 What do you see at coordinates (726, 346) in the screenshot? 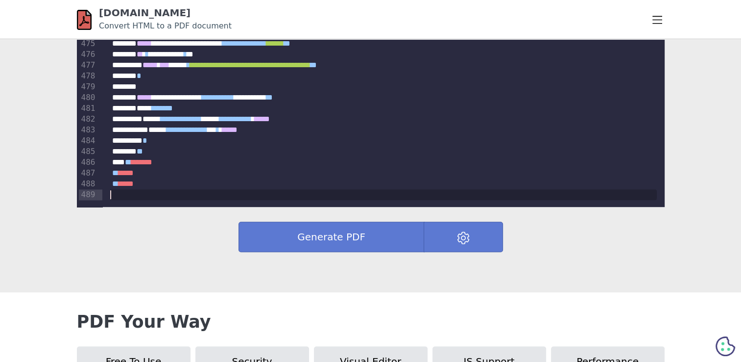
I see `button: Cookie Preferences` at bounding box center [726, 346].